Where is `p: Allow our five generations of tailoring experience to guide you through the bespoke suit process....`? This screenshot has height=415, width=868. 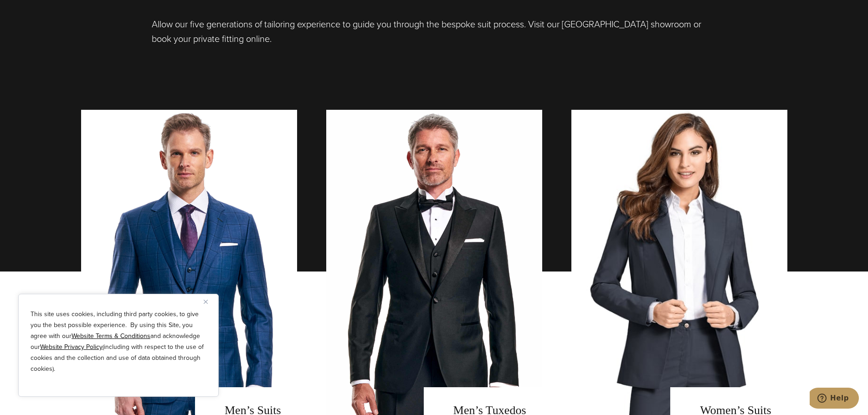
p: Allow our five generations of tailoring experience to guide you through the bespoke suit process.... is located at coordinates (435, 32).